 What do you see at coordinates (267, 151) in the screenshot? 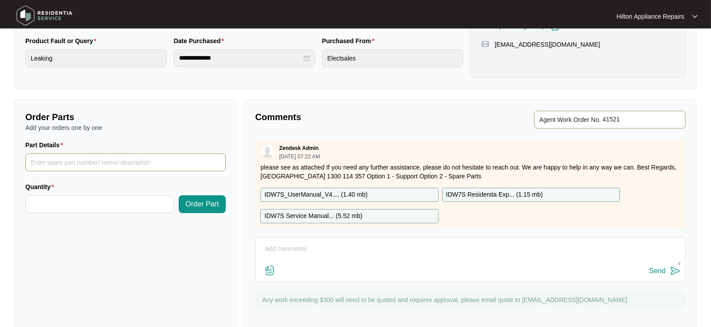
I see `img: user.svg` at bounding box center [267, 151].